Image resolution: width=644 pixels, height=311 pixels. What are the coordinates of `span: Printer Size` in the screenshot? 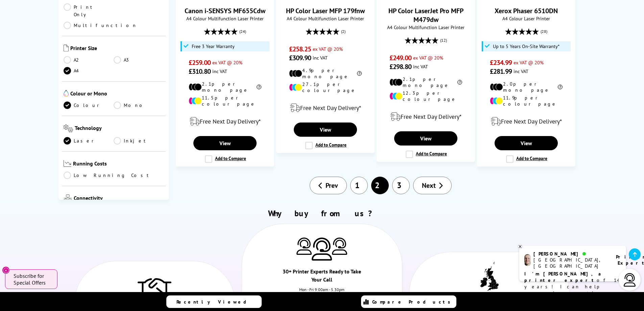 It's located at (118, 49).